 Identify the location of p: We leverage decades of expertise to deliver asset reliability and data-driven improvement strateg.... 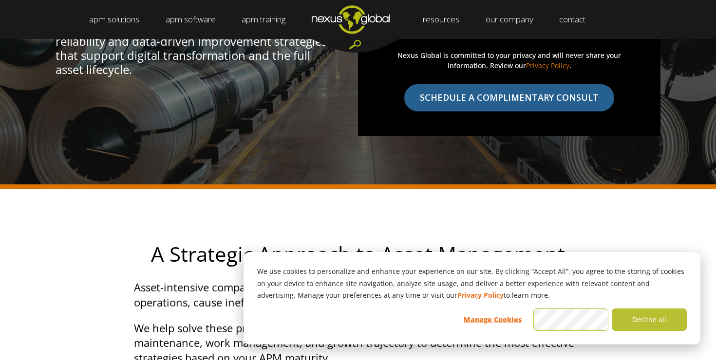
(192, 49).